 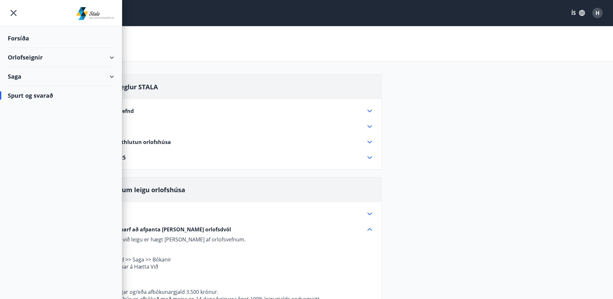 What do you see at coordinates (124, 87) in the screenshot?
I see `span: Verklagsreglur STALA` at bounding box center [124, 87].